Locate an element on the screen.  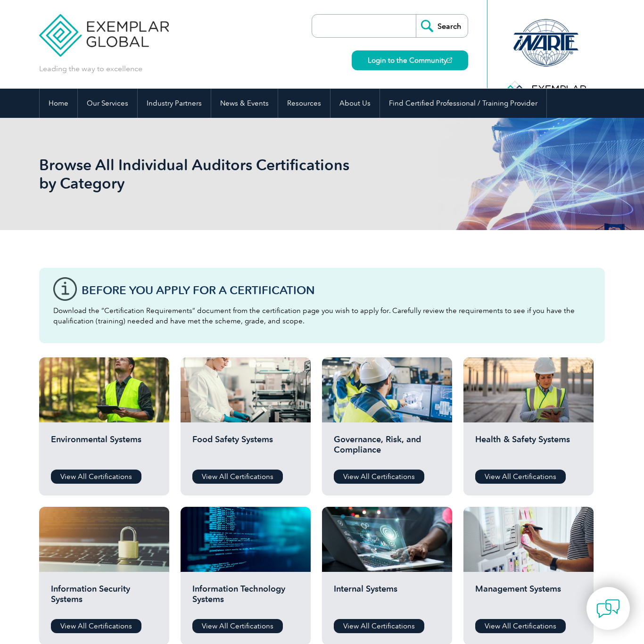
p: Download the “Certification Requirements” document from the certification page you wish to apply ... is located at coordinates (322, 316).